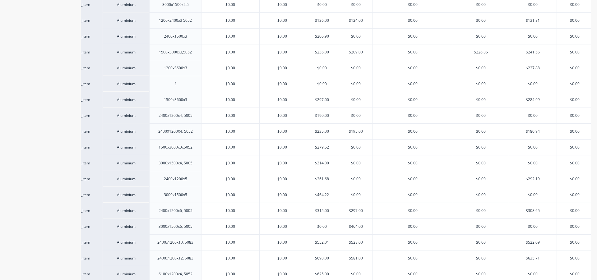 The width and height of the screenshot is (597, 280). Describe the element at coordinates (533, 132) in the screenshot. I see `div: $180.94` at that location.